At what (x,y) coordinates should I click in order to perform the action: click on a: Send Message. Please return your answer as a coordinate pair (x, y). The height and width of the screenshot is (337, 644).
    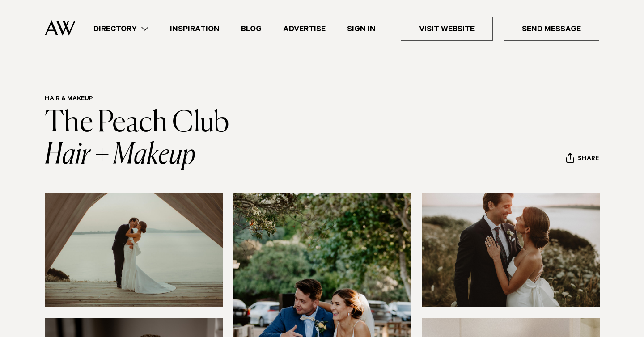
    Looking at the image, I should click on (552, 29).